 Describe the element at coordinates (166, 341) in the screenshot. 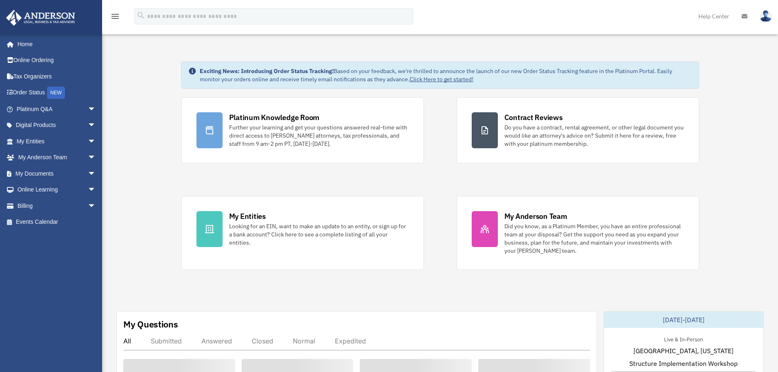

I see `div: Submitted` at that location.